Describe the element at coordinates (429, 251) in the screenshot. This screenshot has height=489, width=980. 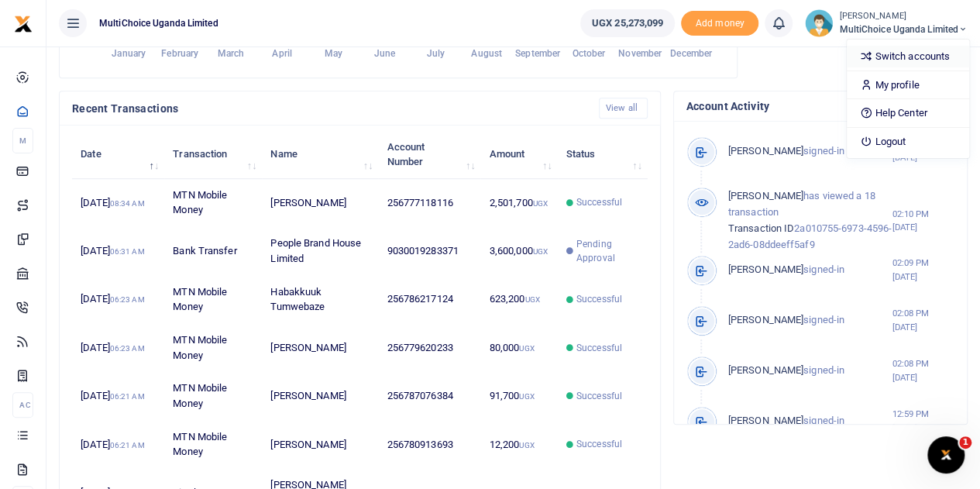
I see `td: 9030019283371` at that location.